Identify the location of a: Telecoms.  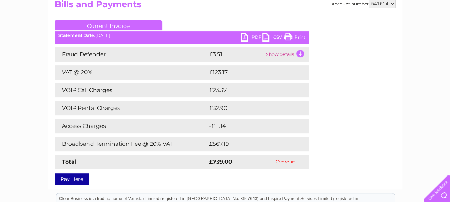
(372, 33).